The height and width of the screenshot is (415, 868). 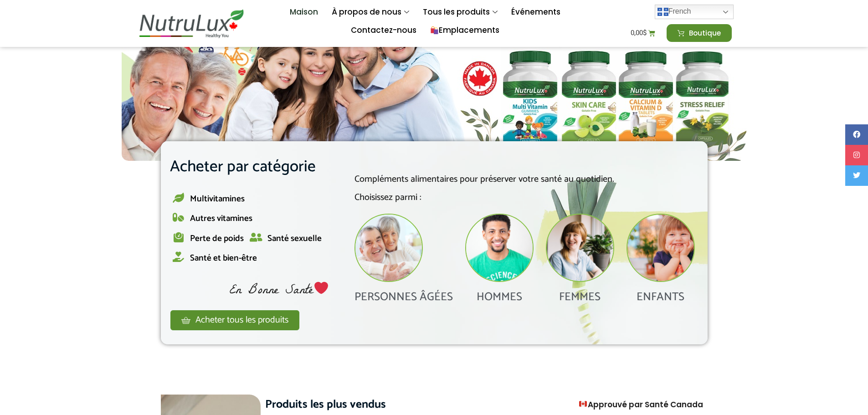 I want to click on font: HOMMES, so click(x=499, y=297).